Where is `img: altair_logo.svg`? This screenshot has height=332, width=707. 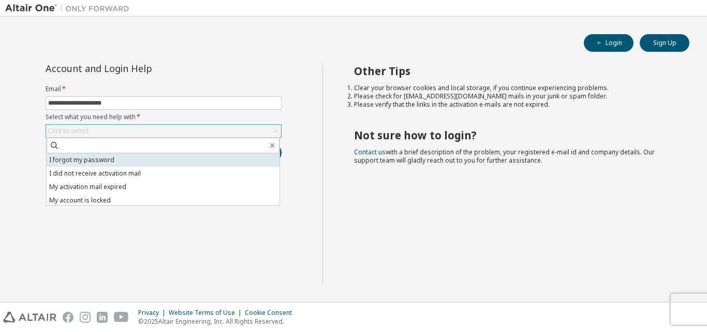 img: altair_logo.svg is located at coordinates (30, 317).